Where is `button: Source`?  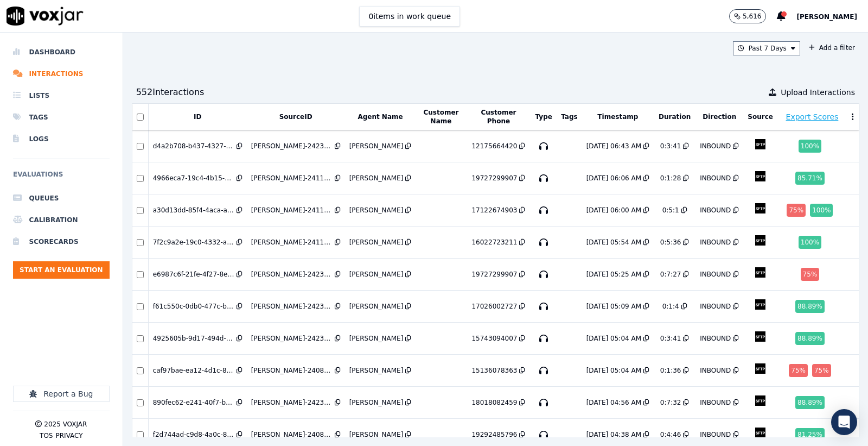 button: Source is located at coordinates (760, 117).